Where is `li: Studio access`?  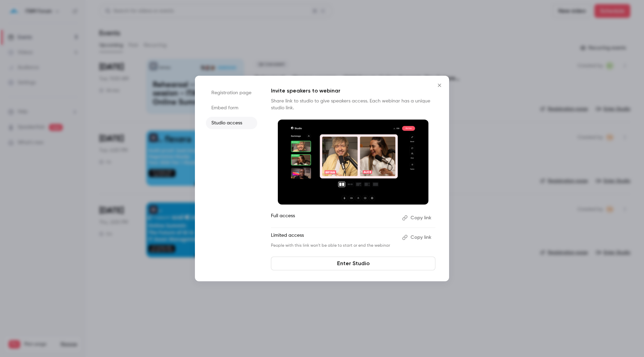 li: Studio access is located at coordinates (232, 123).